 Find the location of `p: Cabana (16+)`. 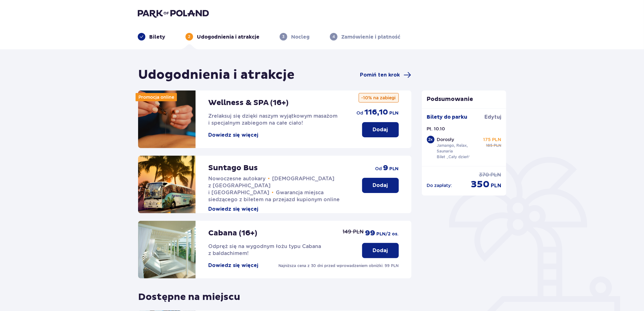

p: Cabana (16+) is located at coordinates (233, 233).